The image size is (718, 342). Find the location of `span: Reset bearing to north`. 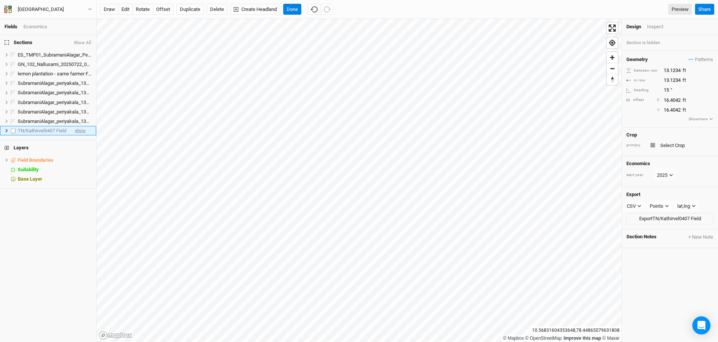

span: Reset bearing to north is located at coordinates (612, 80).